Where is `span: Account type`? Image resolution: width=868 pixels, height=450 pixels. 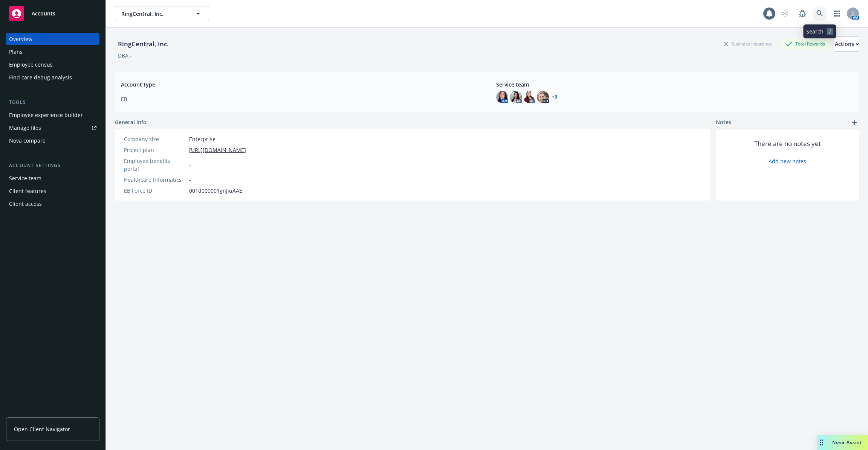
span: Account type is located at coordinates (299, 84).